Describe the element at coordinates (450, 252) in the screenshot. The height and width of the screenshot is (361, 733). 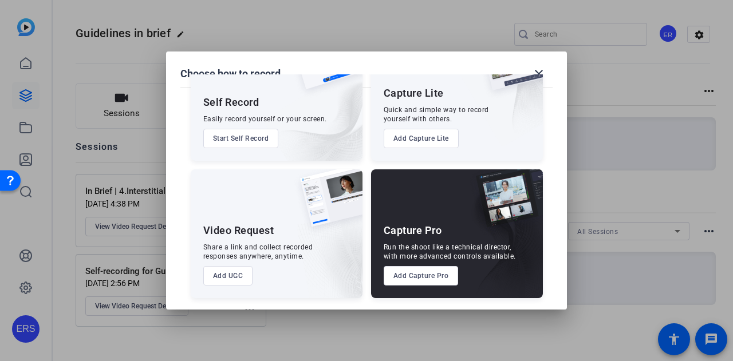
I see `div: Run the shoot like a technical director, with more advanced controls available.` at that location.